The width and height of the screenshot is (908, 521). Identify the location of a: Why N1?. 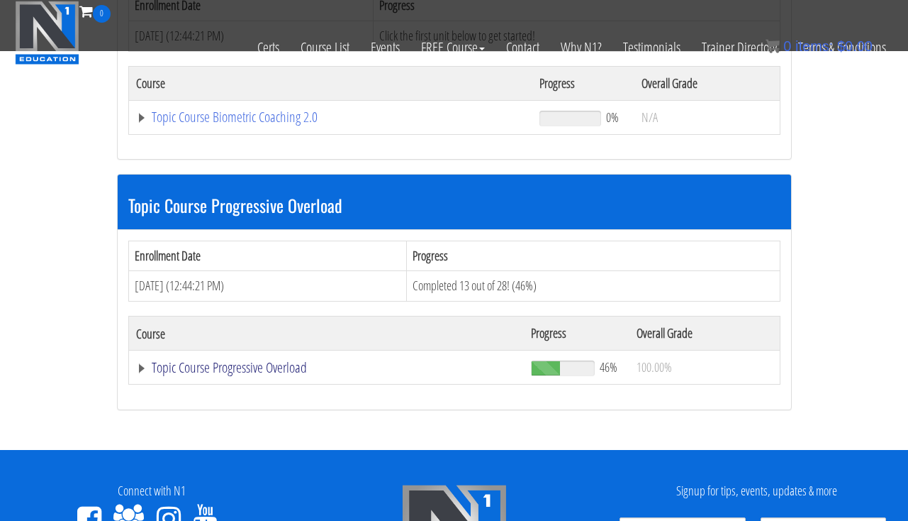
(582, 48).